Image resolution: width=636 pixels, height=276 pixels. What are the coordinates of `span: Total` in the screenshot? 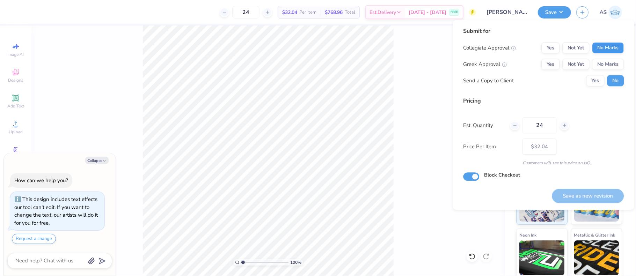 It's located at (350, 12).